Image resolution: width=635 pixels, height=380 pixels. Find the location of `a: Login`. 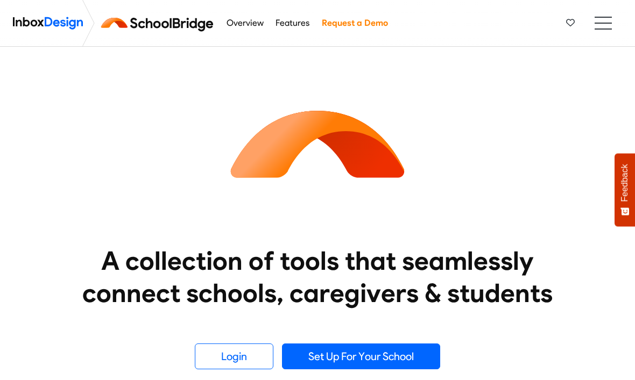

a: Login is located at coordinates (234, 357).